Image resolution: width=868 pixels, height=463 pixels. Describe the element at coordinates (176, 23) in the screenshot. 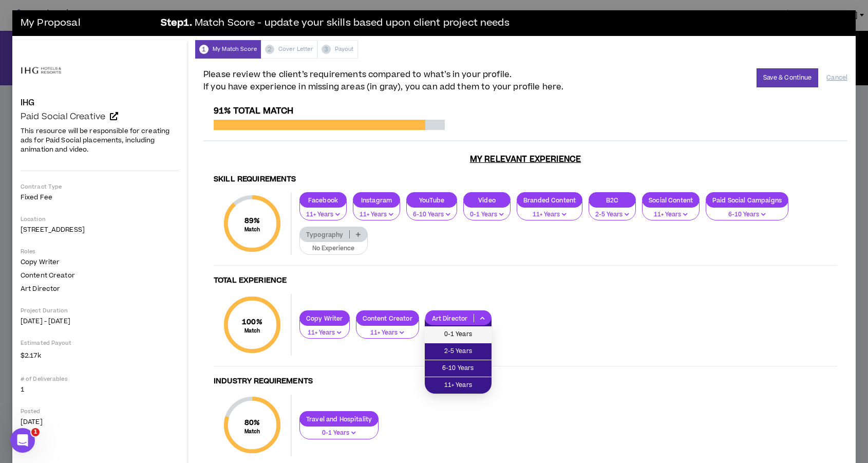

I see `b: Step 1 .` at that location.